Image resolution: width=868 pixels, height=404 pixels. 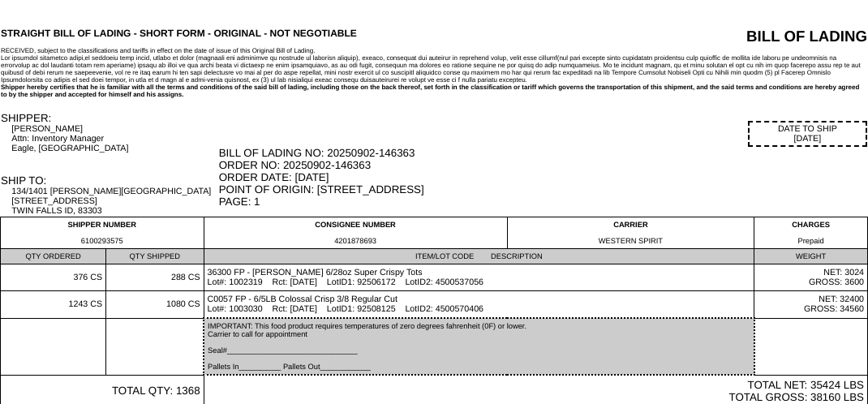 I want to click on div: WESTERN SPIRIT, so click(x=630, y=240).